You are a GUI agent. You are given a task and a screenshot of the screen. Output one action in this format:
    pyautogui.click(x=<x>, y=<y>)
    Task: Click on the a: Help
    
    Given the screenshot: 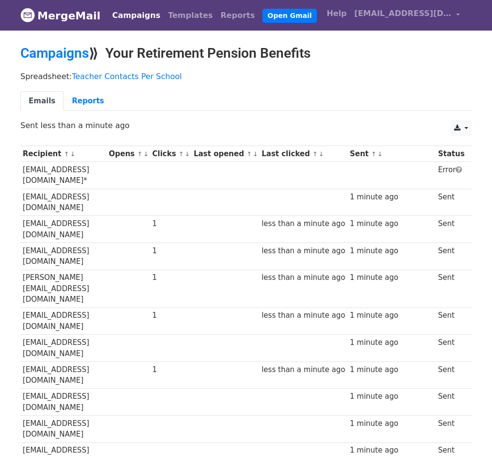 What is the action you would take?
    pyautogui.click(x=336, y=14)
    